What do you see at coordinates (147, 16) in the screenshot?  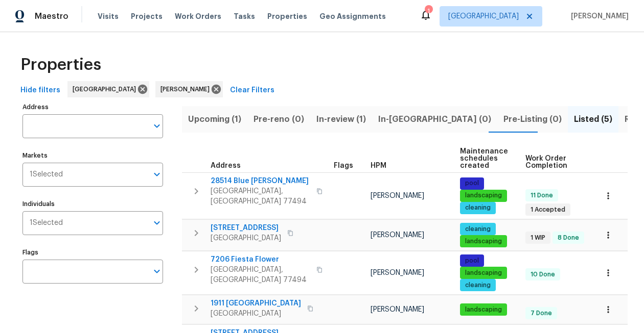 I see `span: Projects` at bounding box center [147, 16].